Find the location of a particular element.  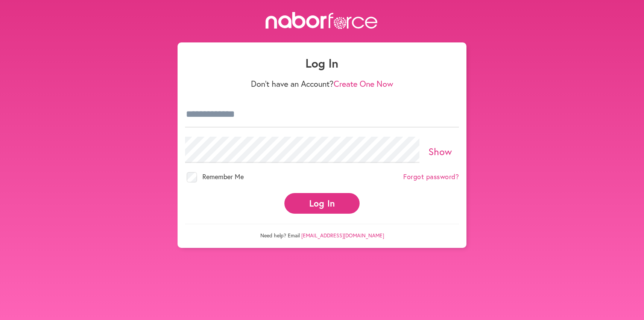

h1: Log In is located at coordinates (322, 63).